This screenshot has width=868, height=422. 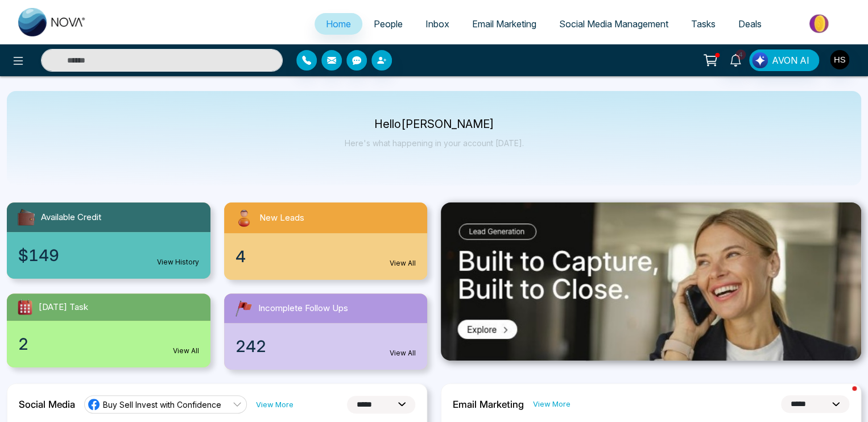 What do you see at coordinates (438, 24) in the screenshot?
I see `a: Inbox` at bounding box center [438, 24].